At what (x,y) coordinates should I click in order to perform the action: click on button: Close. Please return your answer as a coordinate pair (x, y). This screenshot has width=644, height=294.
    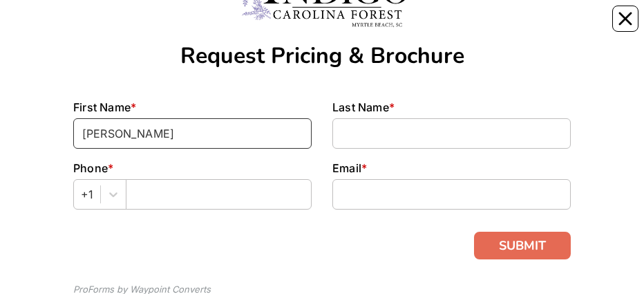
    Looking at the image, I should click on (625, 19).